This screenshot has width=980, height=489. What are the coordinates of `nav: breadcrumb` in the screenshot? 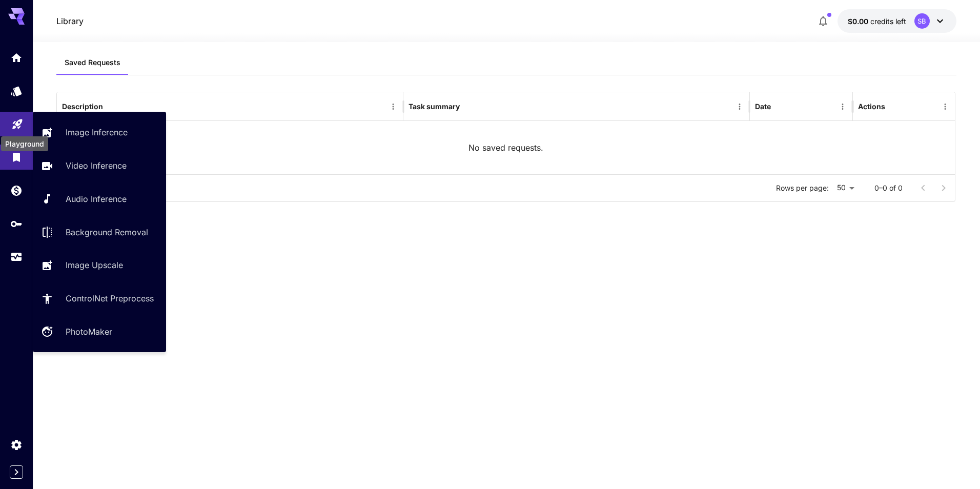 It's located at (70, 21).